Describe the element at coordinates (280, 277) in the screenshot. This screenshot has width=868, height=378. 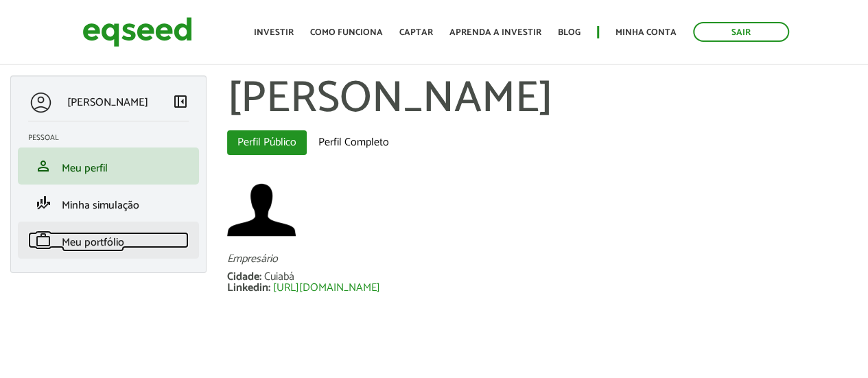
I see `div: Cuiabá` at that location.